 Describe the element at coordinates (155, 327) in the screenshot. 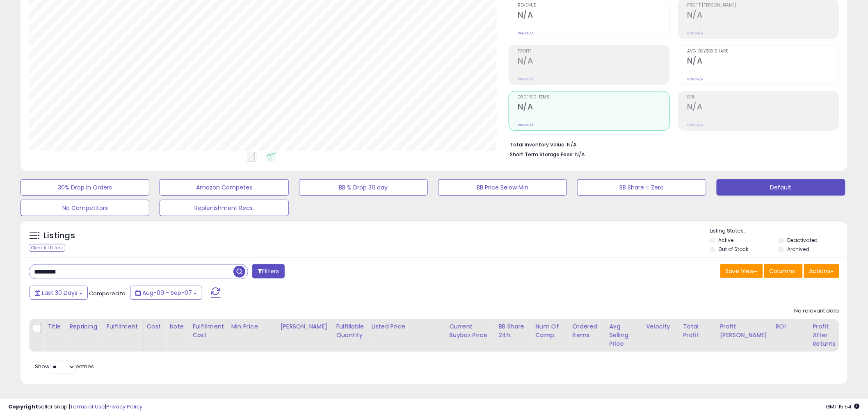

I see `div: Cost` at that location.